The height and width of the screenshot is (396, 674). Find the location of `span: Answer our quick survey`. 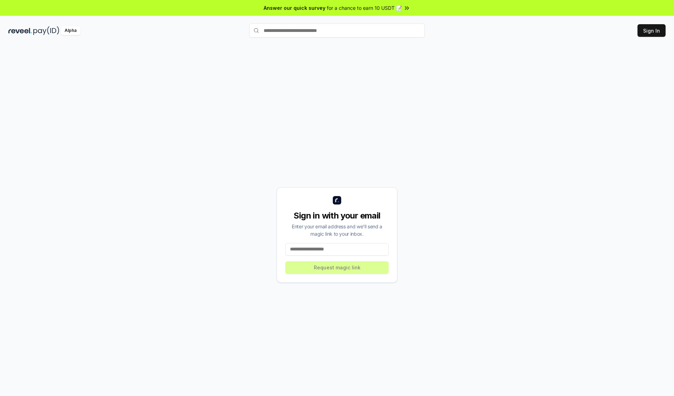

span: Answer our quick survey is located at coordinates (295, 8).